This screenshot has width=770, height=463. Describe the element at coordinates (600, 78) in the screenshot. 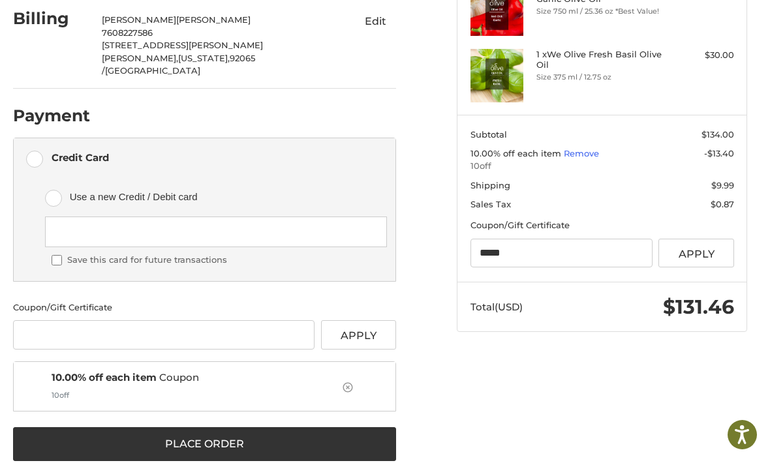

I see `li: Size 375 ml / 12.75 oz` at that location.